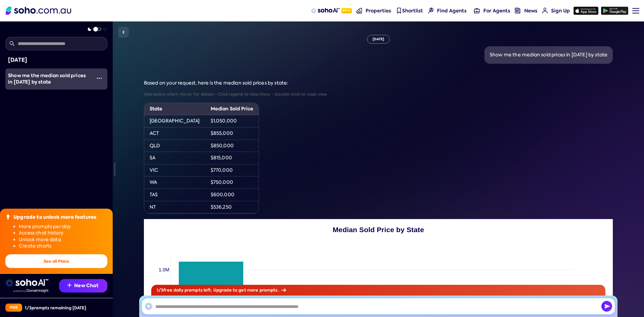  I want to click on img: Recommendation icon, so click(69, 285).